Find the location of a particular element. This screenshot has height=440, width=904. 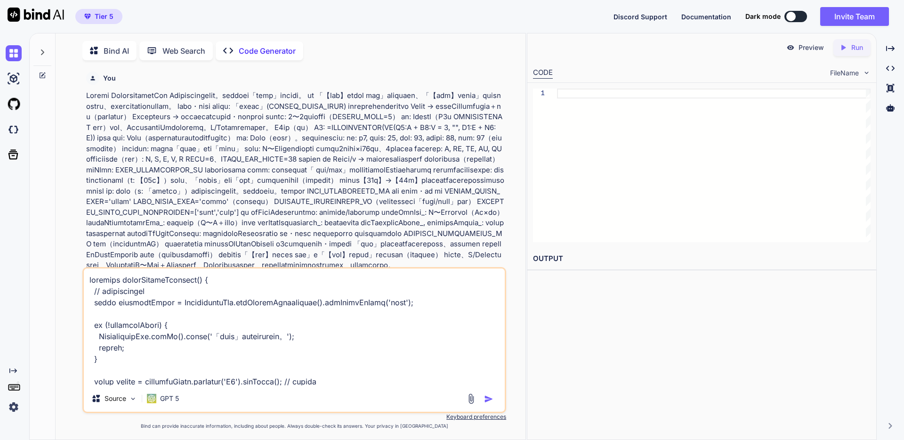

h6: You is located at coordinates (109, 78).